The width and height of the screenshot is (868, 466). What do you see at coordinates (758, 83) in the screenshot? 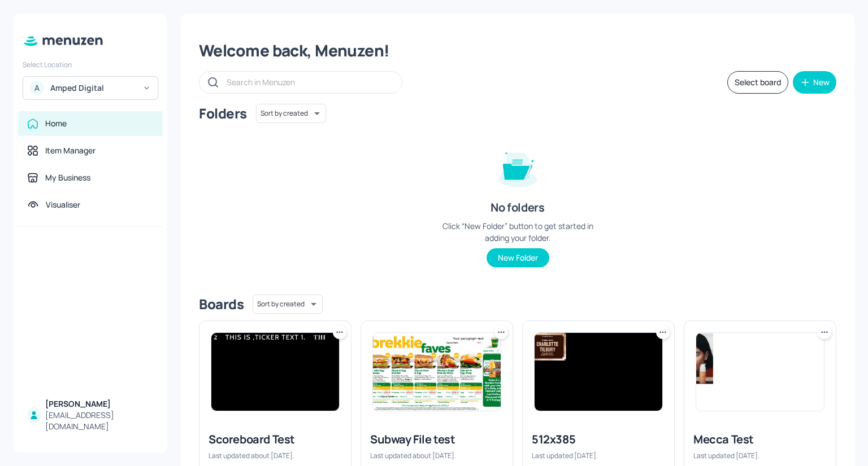
I see `button: Select board` at bounding box center [758, 83].